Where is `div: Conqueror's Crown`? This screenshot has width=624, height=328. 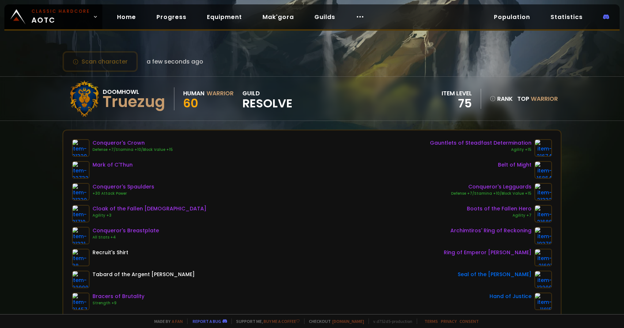
div: Conqueror's Crown is located at coordinates (133, 143).